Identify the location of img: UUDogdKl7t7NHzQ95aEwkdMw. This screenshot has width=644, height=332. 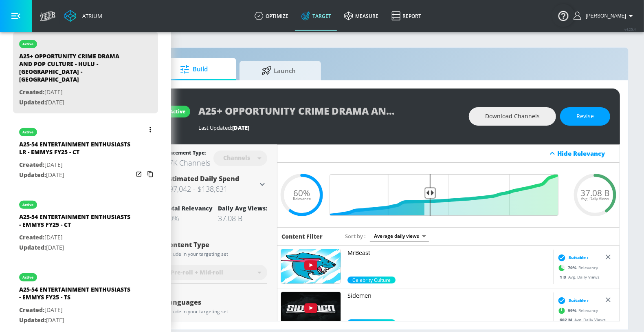
(311, 309).